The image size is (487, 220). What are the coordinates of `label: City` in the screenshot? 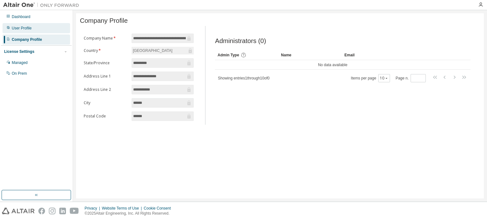 It's located at (105, 103).